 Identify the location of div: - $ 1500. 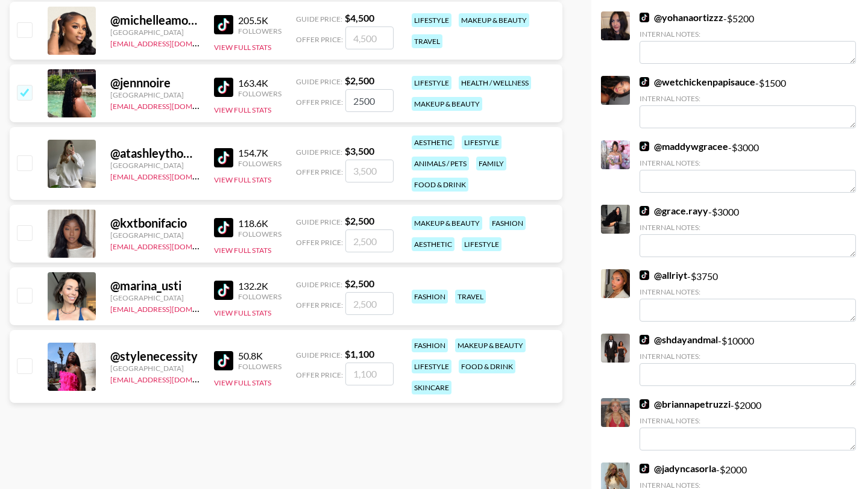
(747, 102).